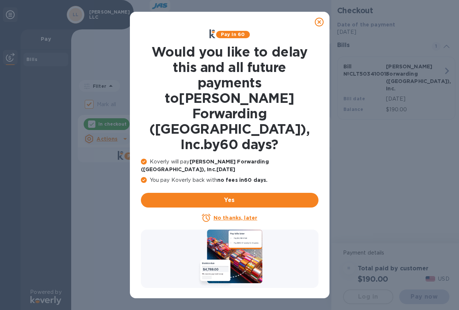  I want to click on button: Yes, so click(230, 200).